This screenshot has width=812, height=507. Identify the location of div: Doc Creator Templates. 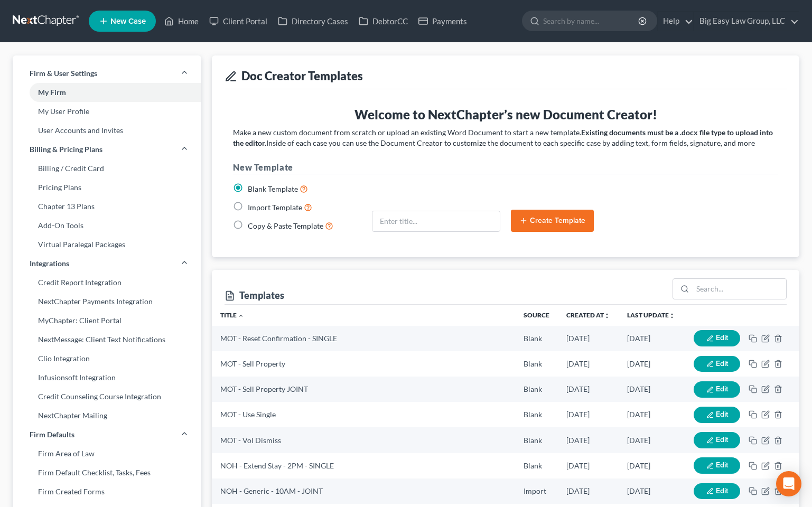
(505, 75).